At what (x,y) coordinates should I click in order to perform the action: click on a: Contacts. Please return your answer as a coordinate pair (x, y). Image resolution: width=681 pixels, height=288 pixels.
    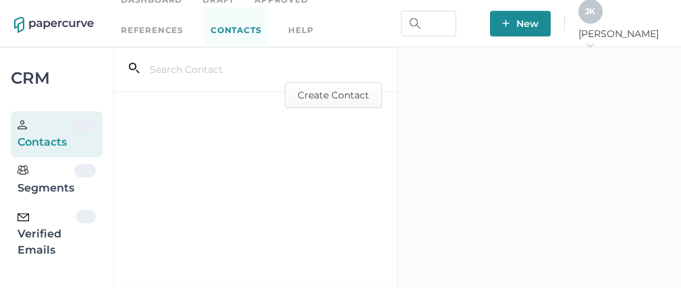
    Looking at the image, I should click on (236, 30).